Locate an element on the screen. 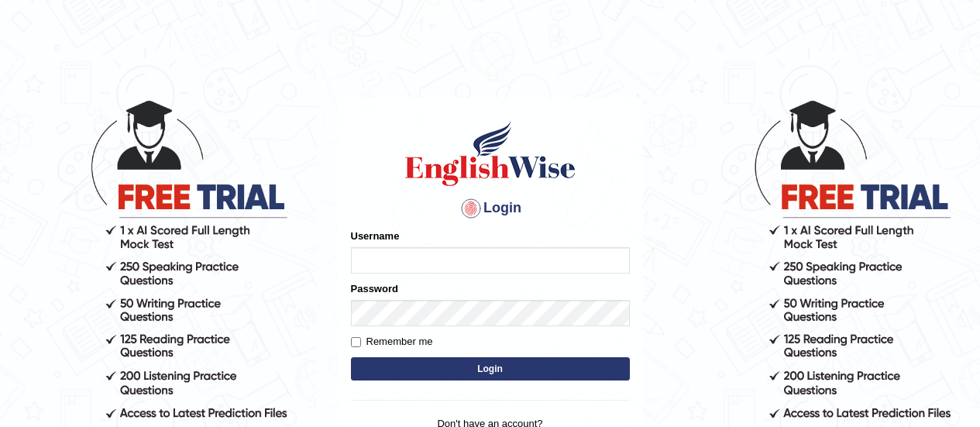  button: Login is located at coordinates (490, 369).